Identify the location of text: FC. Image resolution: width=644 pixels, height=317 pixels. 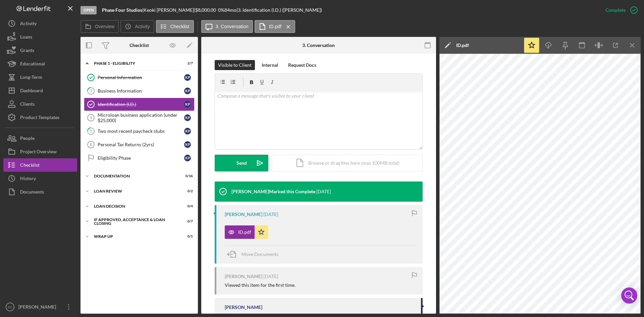
(10, 307).